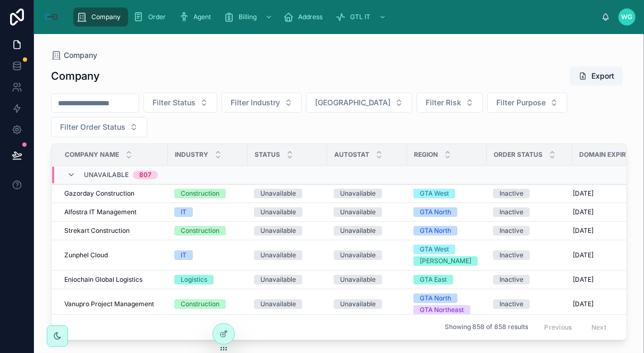 This screenshot has width=644, height=353. What do you see at coordinates (605, 155) in the screenshot?
I see `span: Domain Expiry` at bounding box center [605, 155].